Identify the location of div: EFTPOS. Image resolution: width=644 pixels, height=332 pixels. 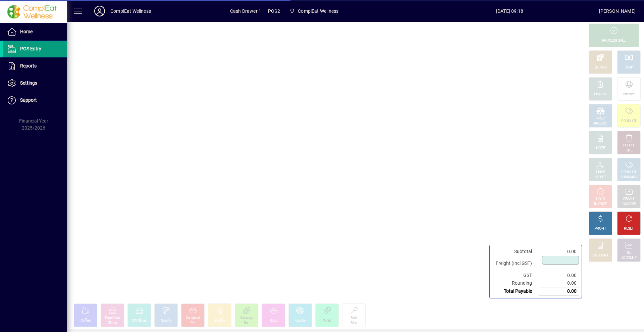
(600, 68).